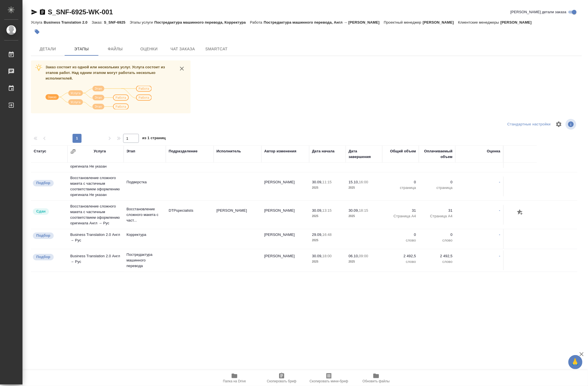 Image resolution: width=588 pixels, height=386 pixels. I want to click on div: split button, so click(529, 124).